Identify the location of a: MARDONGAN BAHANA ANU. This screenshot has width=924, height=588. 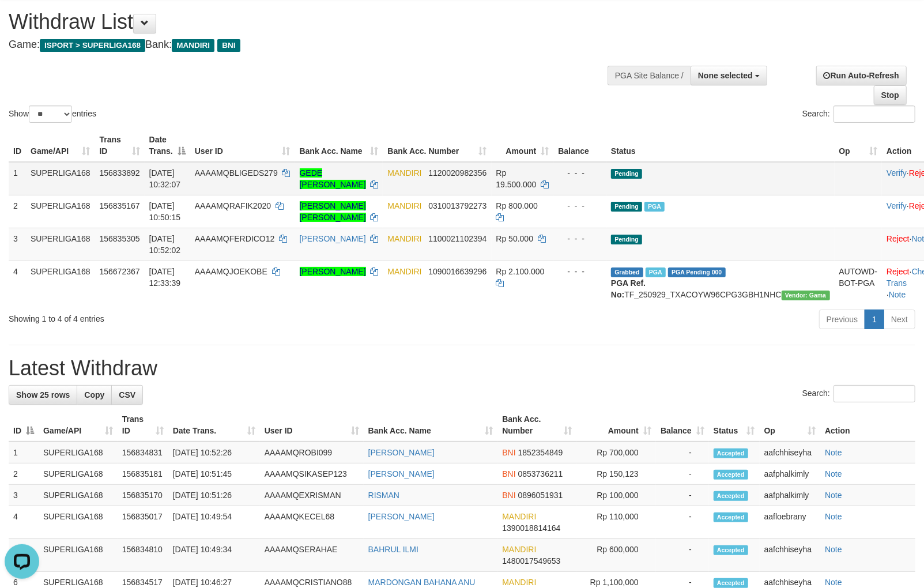
(422, 583).